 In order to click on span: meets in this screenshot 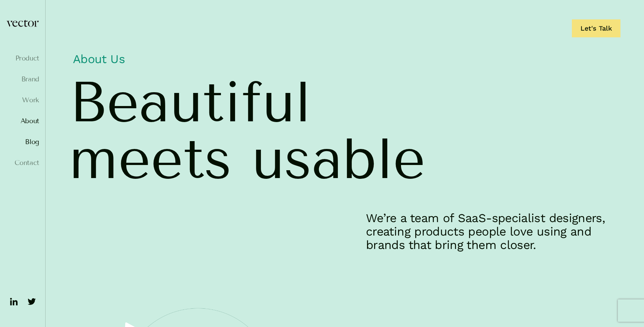, I will do `click(150, 159)`.